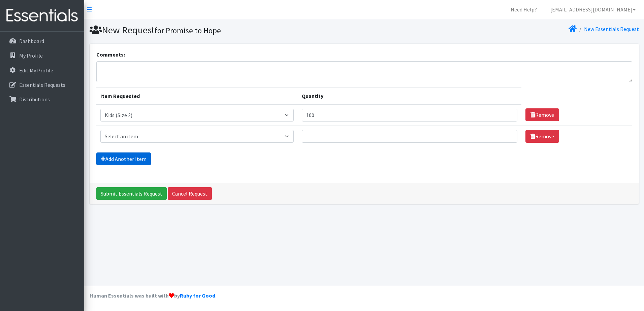 Image resolution: width=644 pixels, height=311 pixels. I want to click on a: Add Another Item, so click(124, 159).